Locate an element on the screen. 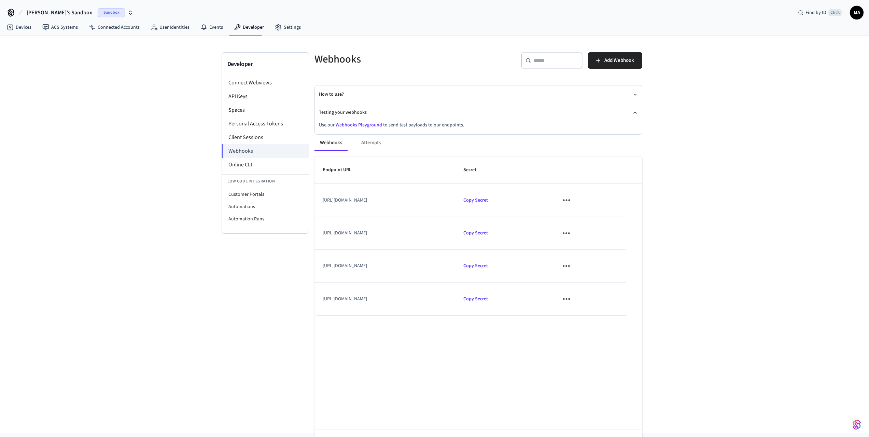 The image size is (869, 437). li: Online CLI is located at coordinates (265, 165).